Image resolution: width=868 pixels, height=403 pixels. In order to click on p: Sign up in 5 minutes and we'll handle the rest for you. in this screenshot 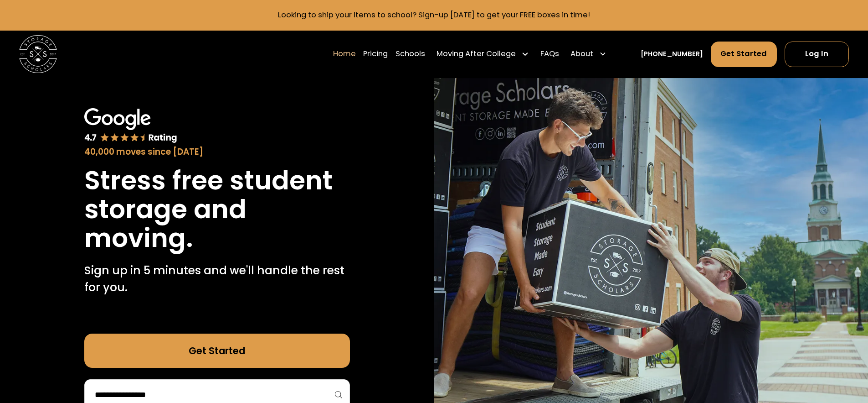, I will do `click(217, 279)`.